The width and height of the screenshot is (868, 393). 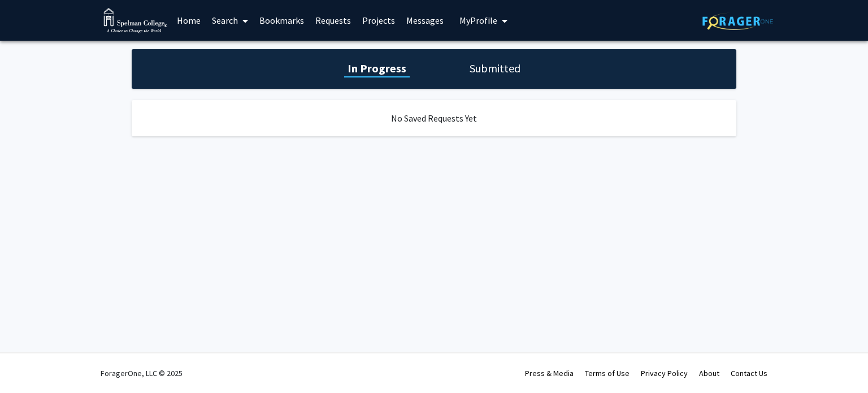 I want to click on div: No Saved Requests Yet, so click(x=434, y=118).